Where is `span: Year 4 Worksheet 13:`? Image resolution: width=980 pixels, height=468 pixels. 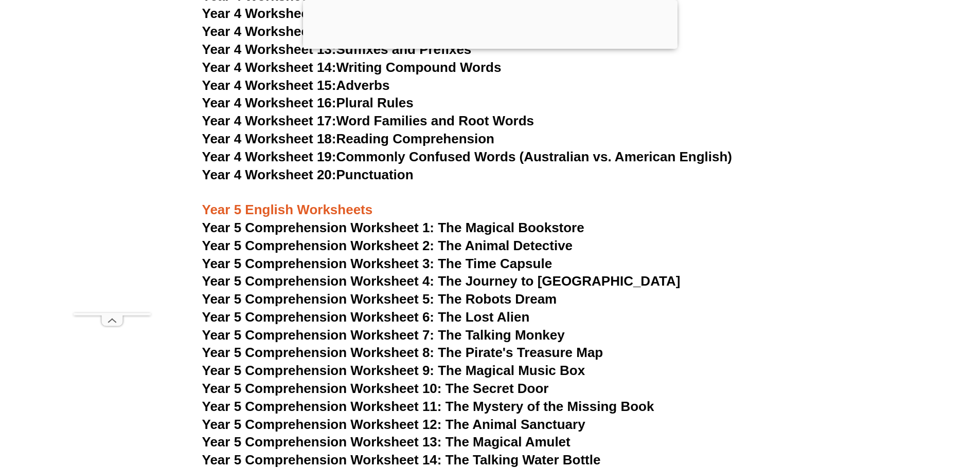
span: Year 4 Worksheet 13: is located at coordinates (269, 50).